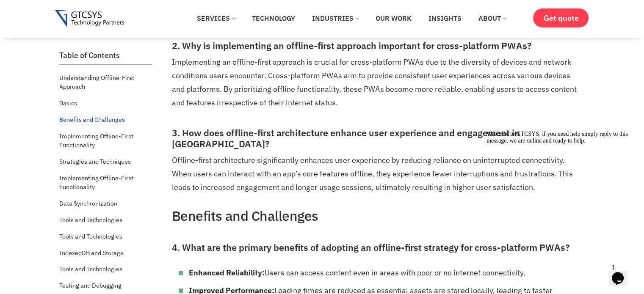 This screenshot has height=294, width=644. Describe the element at coordinates (91, 253) in the screenshot. I see `a: IndexedDB and Storage` at that location.